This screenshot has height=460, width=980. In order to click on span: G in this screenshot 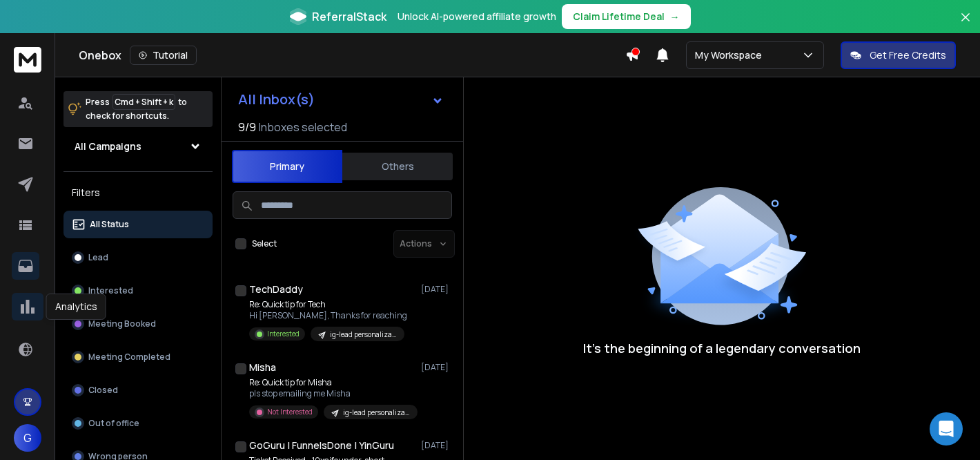, I will do `click(28, 438)`.